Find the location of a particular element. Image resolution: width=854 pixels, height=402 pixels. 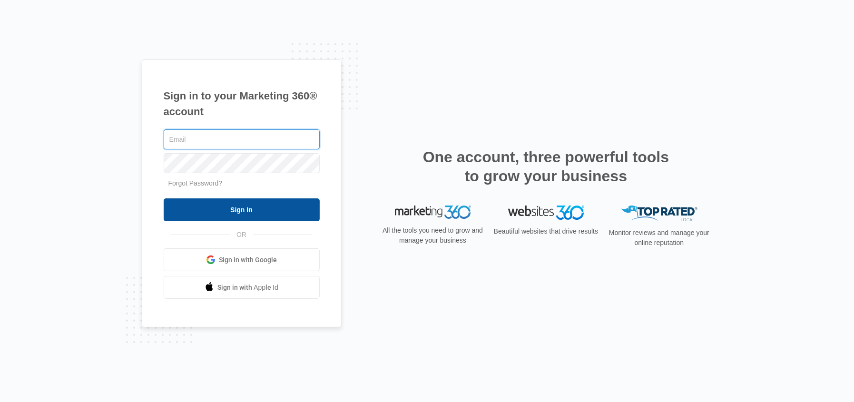

span: OR is located at coordinates (241, 235).